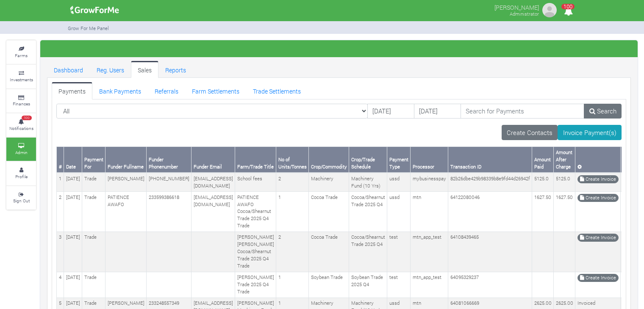 The width and height of the screenshot is (644, 309). Describe the element at coordinates (590, 133) in the screenshot. I see `a: Invoice Payment(s)` at that location.